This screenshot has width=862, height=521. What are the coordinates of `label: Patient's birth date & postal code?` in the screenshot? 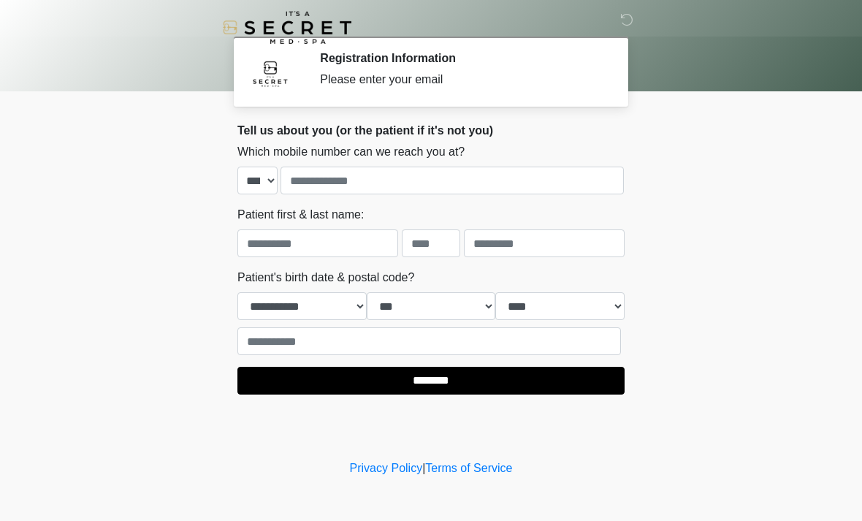 It's located at (326, 278).